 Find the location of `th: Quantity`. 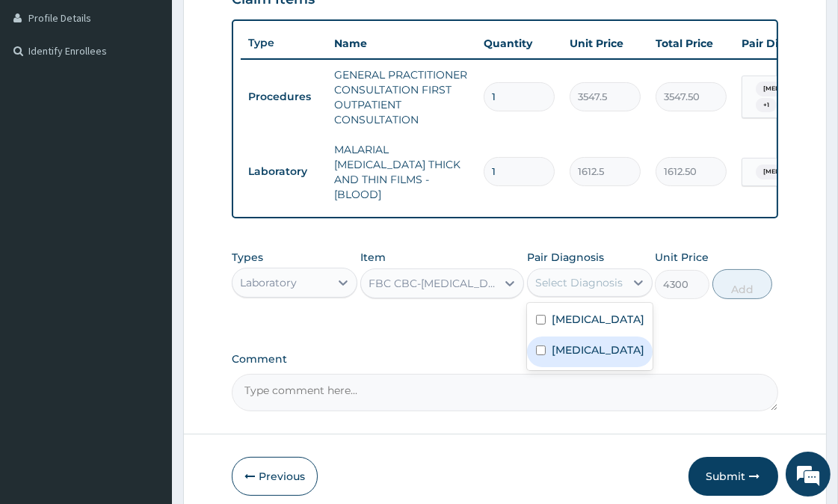

th: Quantity is located at coordinates (518, 43).